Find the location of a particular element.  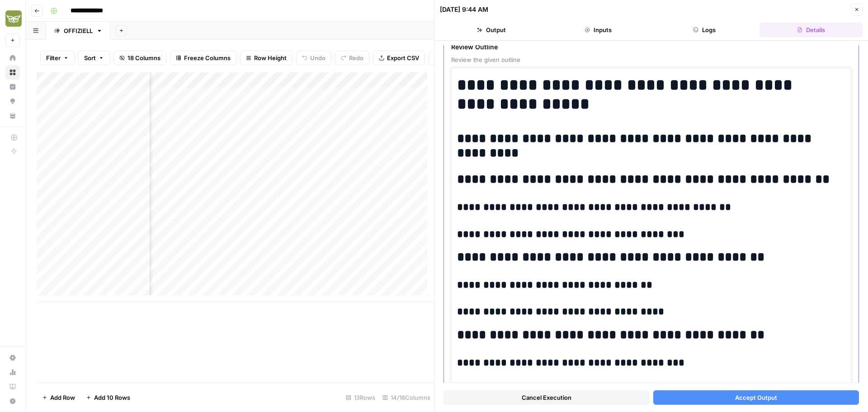

button: Accept Output is located at coordinates (757, 398).